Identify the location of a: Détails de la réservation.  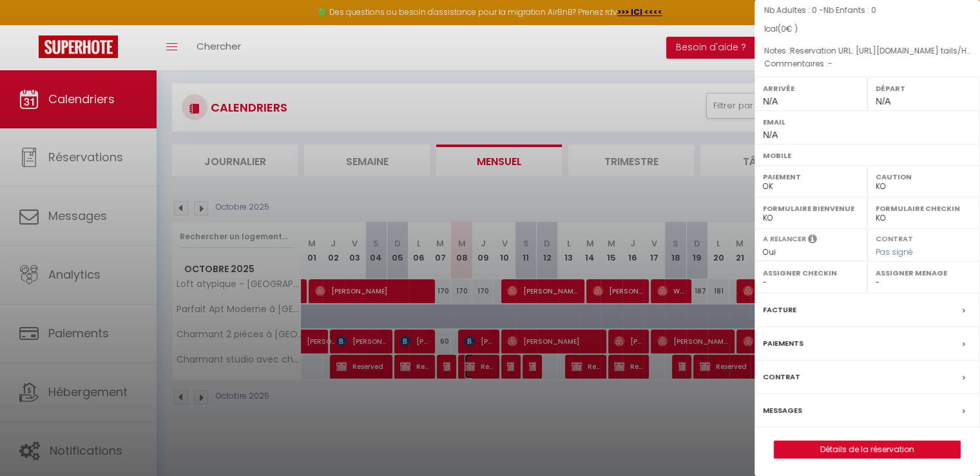
(867, 450).